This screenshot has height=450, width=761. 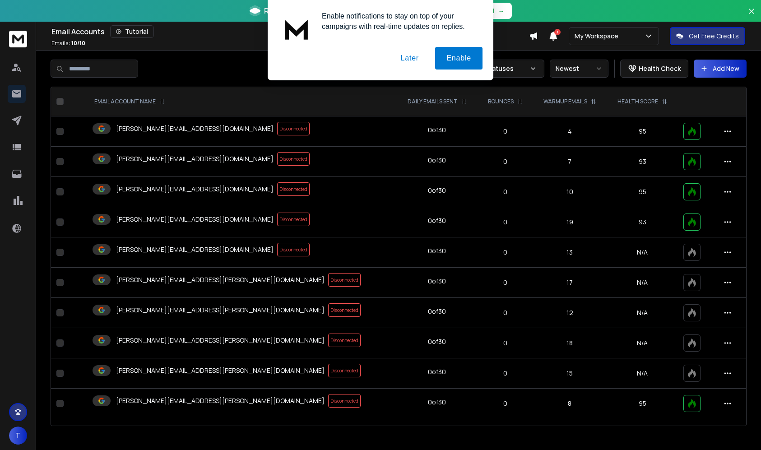 I want to click on img: notification icon, so click(x=297, y=29).